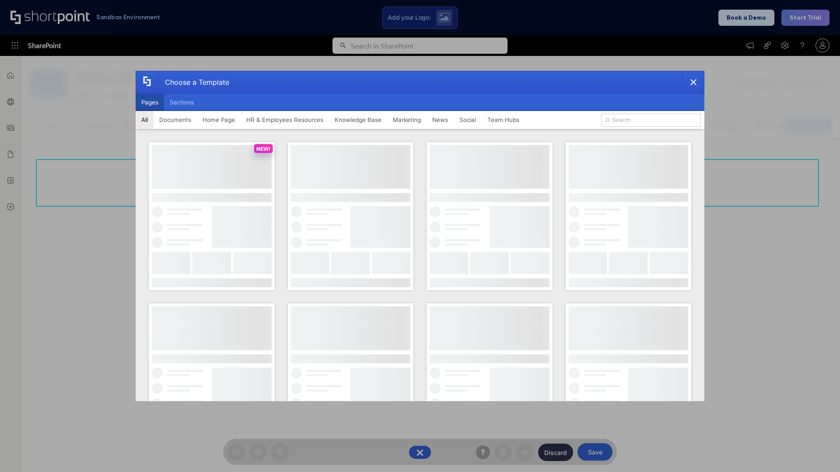 The width and height of the screenshot is (840, 472). I want to click on button: Social, so click(468, 120).